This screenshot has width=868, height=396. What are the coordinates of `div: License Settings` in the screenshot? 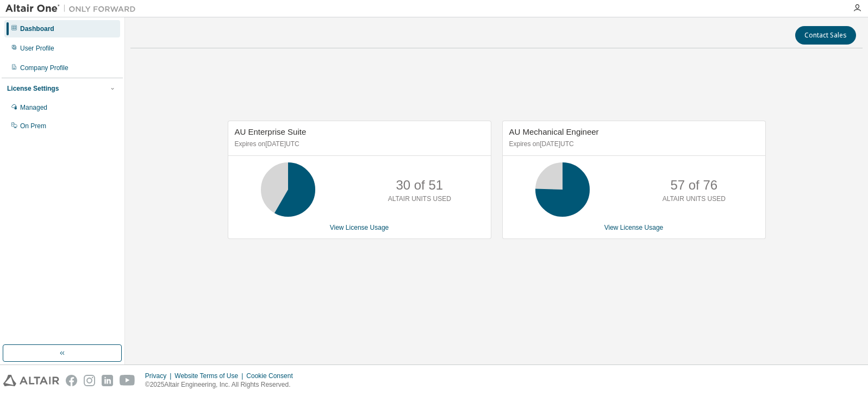 It's located at (33, 88).